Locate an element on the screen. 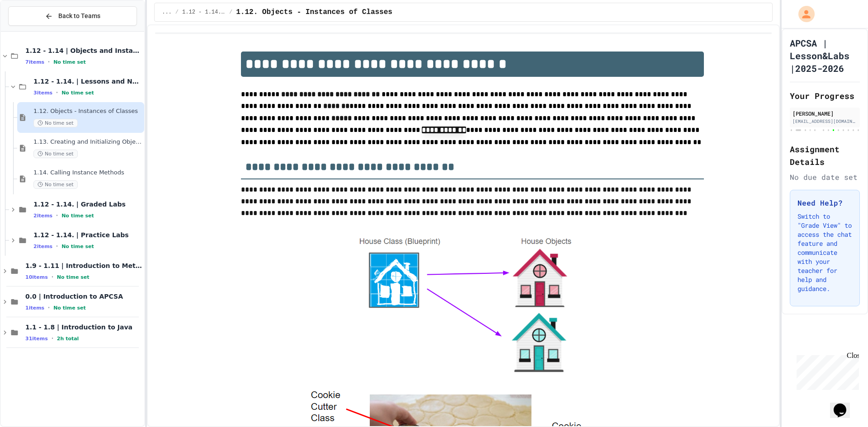  span: 10 items is located at coordinates (36, 277).